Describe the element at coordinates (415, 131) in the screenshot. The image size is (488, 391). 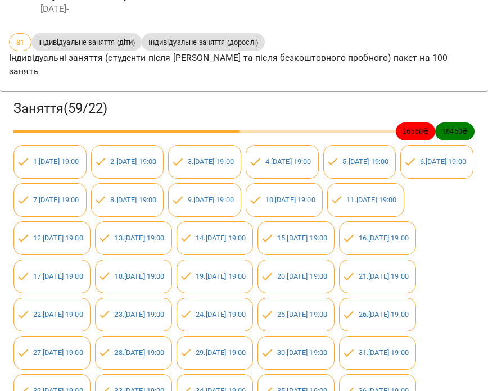
I see `span: 26550 ₴` at that location.